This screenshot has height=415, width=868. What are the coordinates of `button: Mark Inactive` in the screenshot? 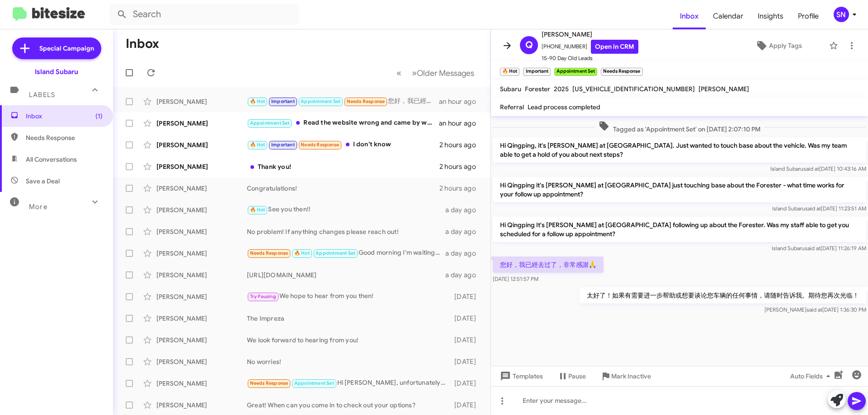 It's located at (625, 377).